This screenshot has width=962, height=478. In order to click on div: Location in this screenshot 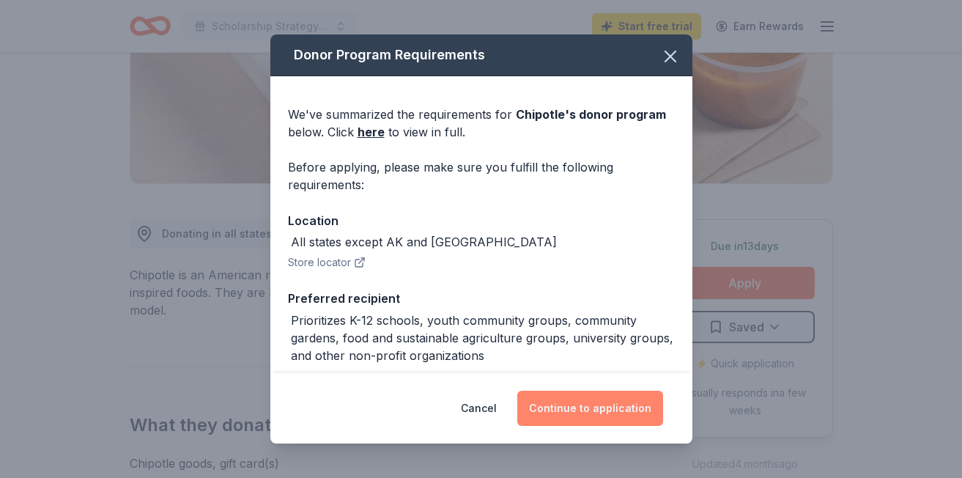, I will do `click(481, 220)`.